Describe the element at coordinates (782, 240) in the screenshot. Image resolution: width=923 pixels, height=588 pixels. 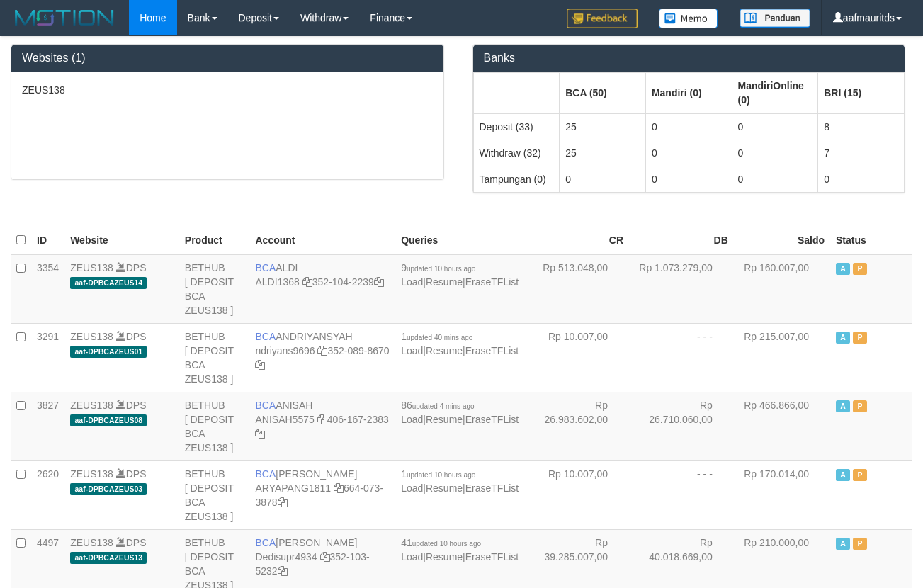
I see `th: Saldo` at that location.